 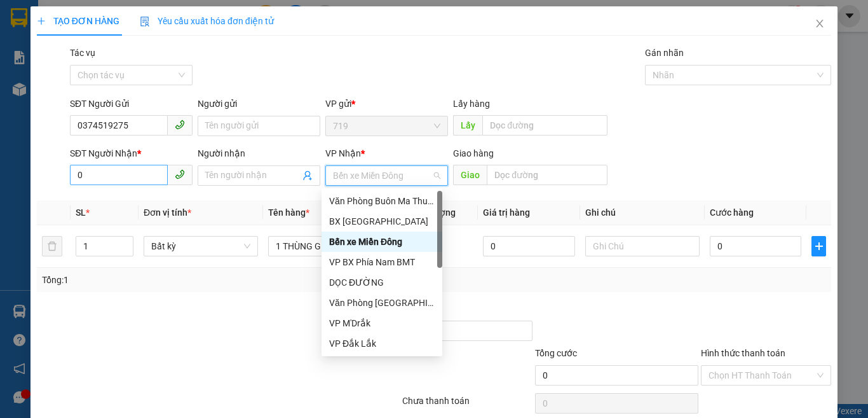 What do you see at coordinates (382, 242) in the screenshot?
I see `div: Bến xe Miền Đông` at bounding box center [382, 242].